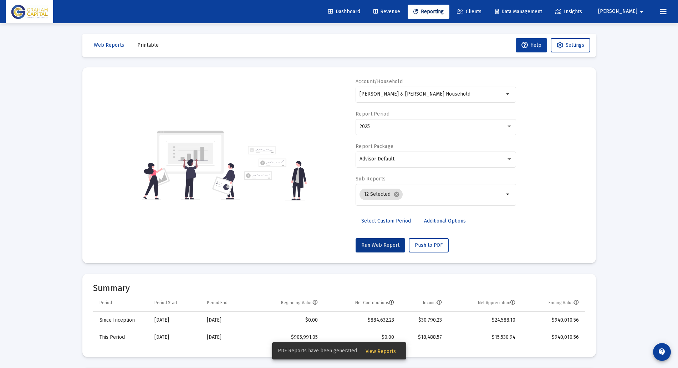 Image resolution: width=678 pixels, height=368 pixels. Describe the element at coordinates (287, 338) in the screenshot. I see `td: $905,991.05` at that location.